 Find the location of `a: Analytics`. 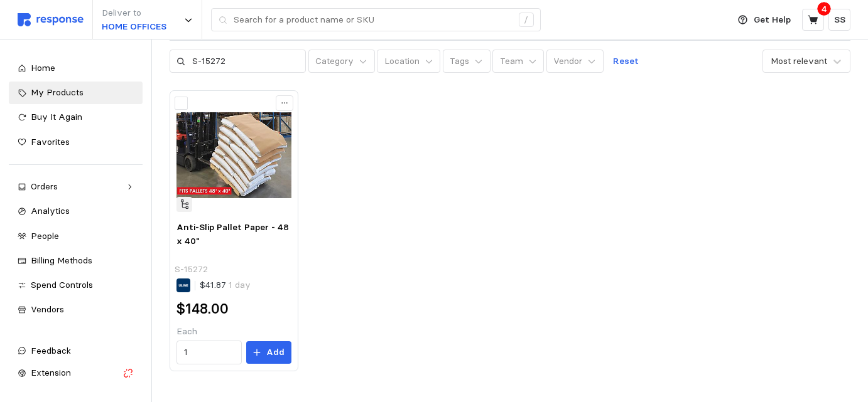

a: Analytics is located at coordinates (75, 212).